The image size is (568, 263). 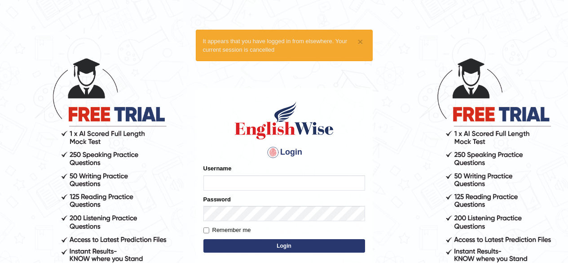 I want to click on div: It appears that you have logged in from elsewhere. Your current session is cancelled, so click(x=284, y=45).